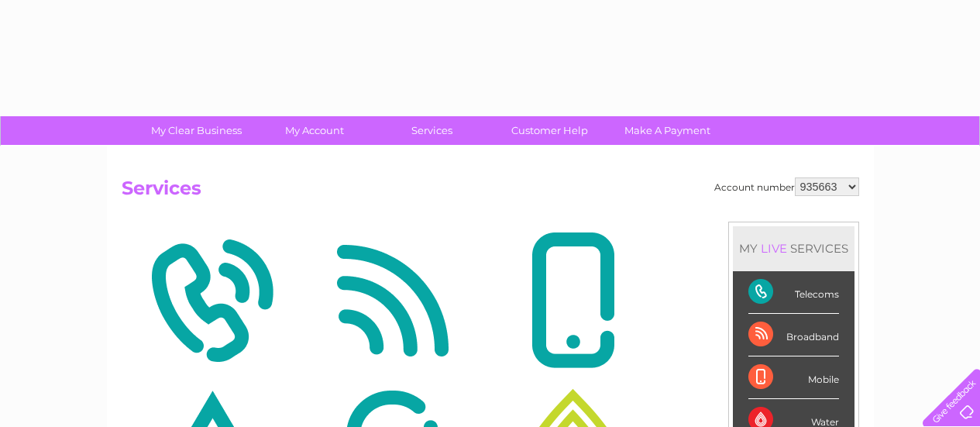 The width and height of the screenshot is (980, 427). Describe the element at coordinates (793, 335) in the screenshot. I see `div: Broadband` at that location.